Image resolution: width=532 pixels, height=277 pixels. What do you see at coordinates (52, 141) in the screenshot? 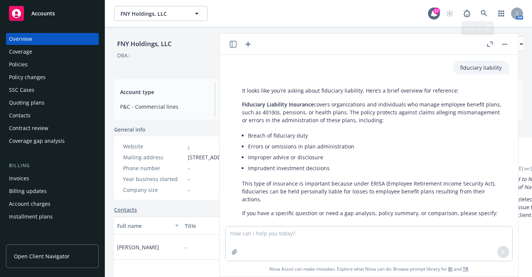
I see `a: Coverage gap analysis` at bounding box center [52, 141].